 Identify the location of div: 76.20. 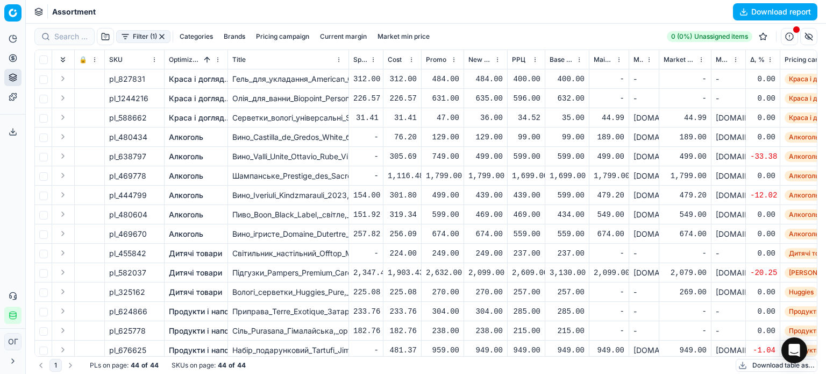
(402, 137).